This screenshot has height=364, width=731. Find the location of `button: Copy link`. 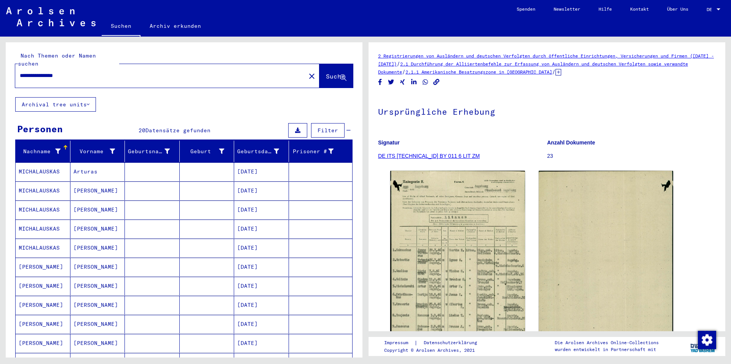

button: Copy link is located at coordinates (436, 82).